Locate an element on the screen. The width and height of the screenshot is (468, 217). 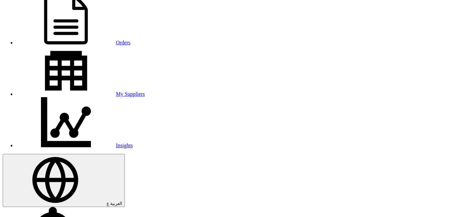
span: العربية is located at coordinates (116, 203).